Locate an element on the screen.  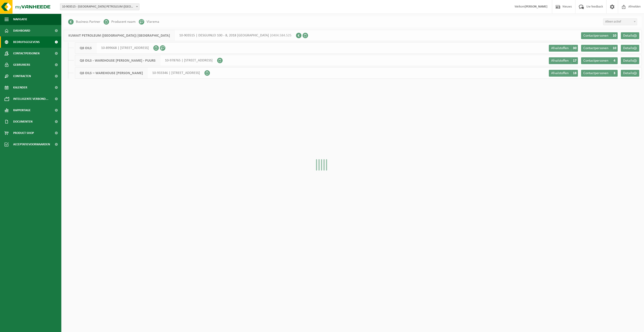
span: Bedrijfsgegevens is located at coordinates (26, 42).